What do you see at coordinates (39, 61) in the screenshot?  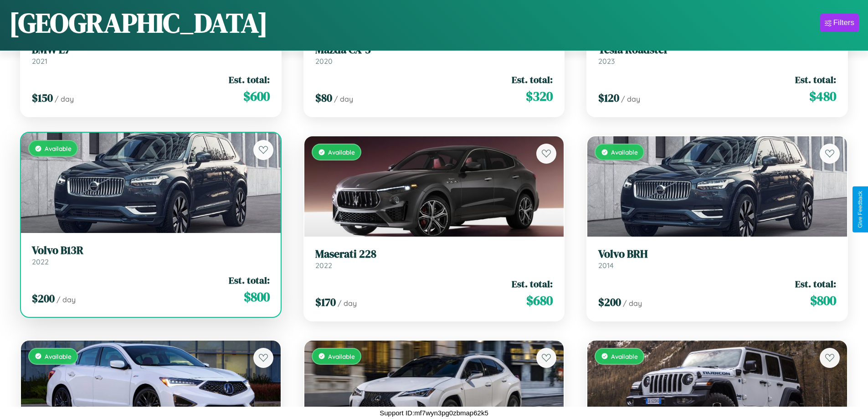 I see `span: 2021` at bounding box center [39, 61].